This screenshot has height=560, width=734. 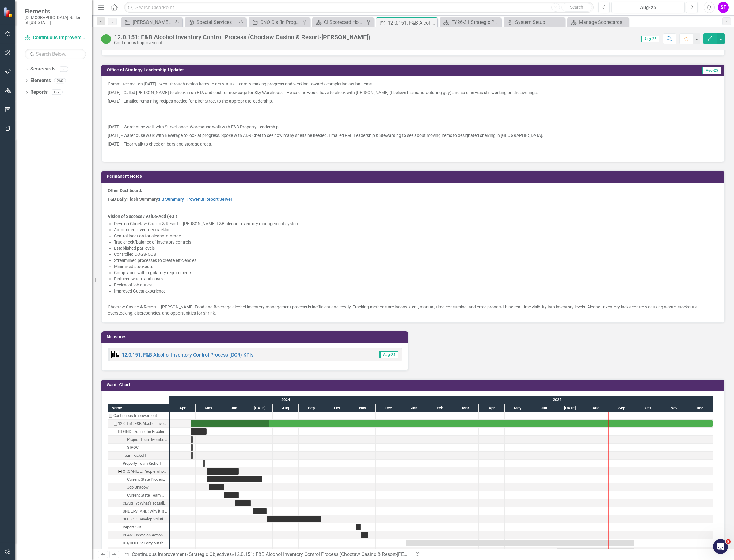 What do you see at coordinates (470, 22) in the screenshot?
I see `a: FY26-31 Strategic Plan` at bounding box center [470, 22].